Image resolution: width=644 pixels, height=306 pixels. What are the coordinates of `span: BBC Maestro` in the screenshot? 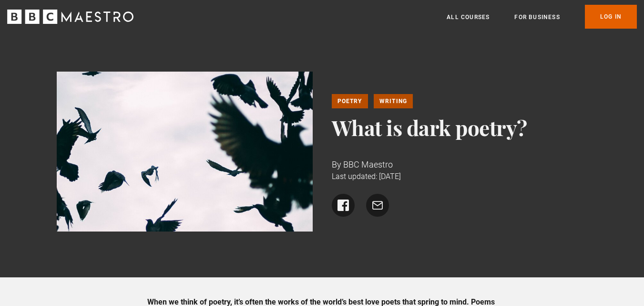 It's located at (368, 164).